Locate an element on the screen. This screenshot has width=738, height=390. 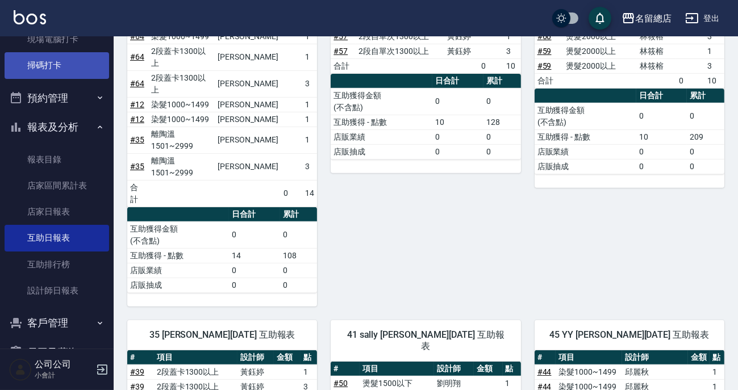
a: 報表目錄 is located at coordinates (57, 160).